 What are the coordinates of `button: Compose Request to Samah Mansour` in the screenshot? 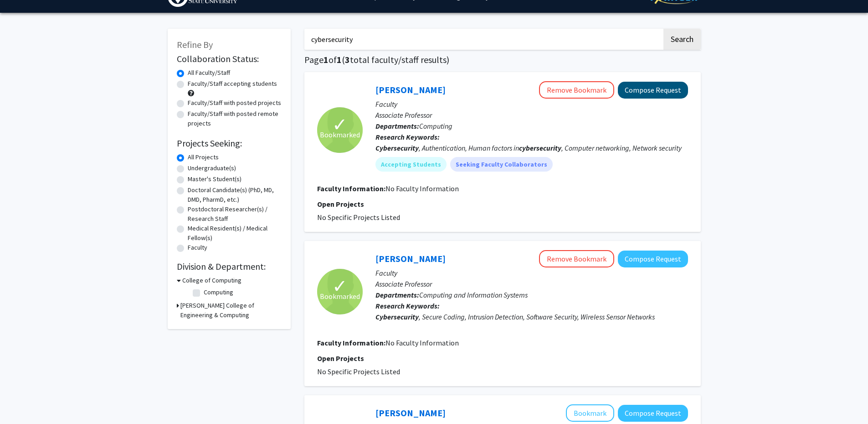 It's located at (653, 413).